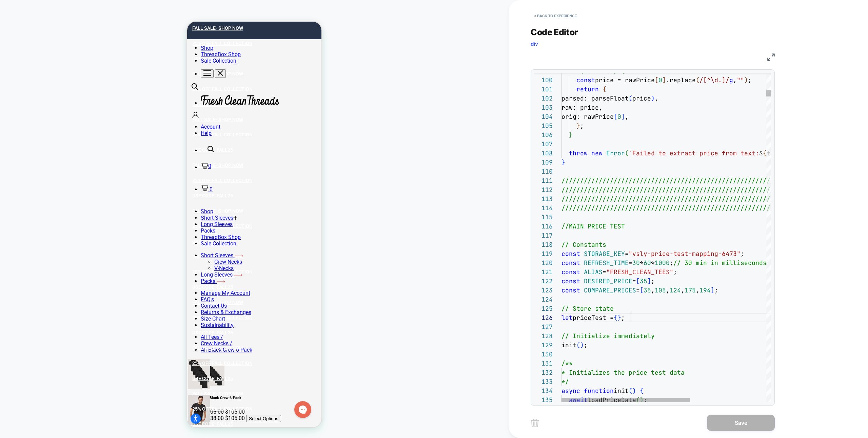  Describe the element at coordinates (544, 400) in the screenshot. I see `div: 135` at that location.